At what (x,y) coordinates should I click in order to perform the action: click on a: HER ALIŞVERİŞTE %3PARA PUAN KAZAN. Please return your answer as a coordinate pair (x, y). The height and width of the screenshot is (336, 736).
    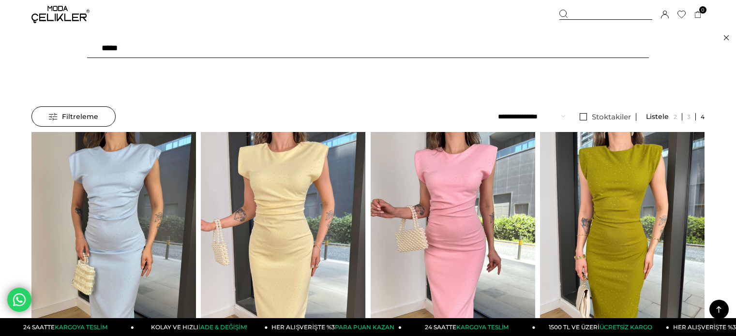
    Looking at the image, I should click on (335, 327).